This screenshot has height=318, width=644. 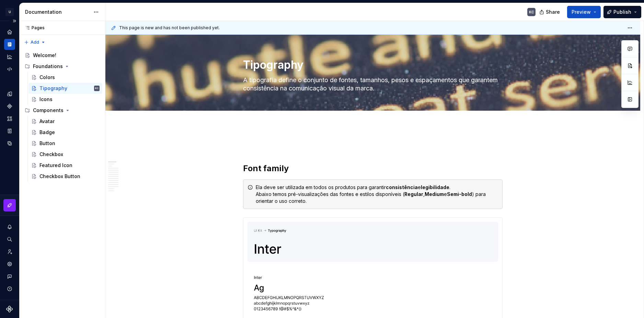 I want to click on strong: Medium, so click(x=434, y=194).